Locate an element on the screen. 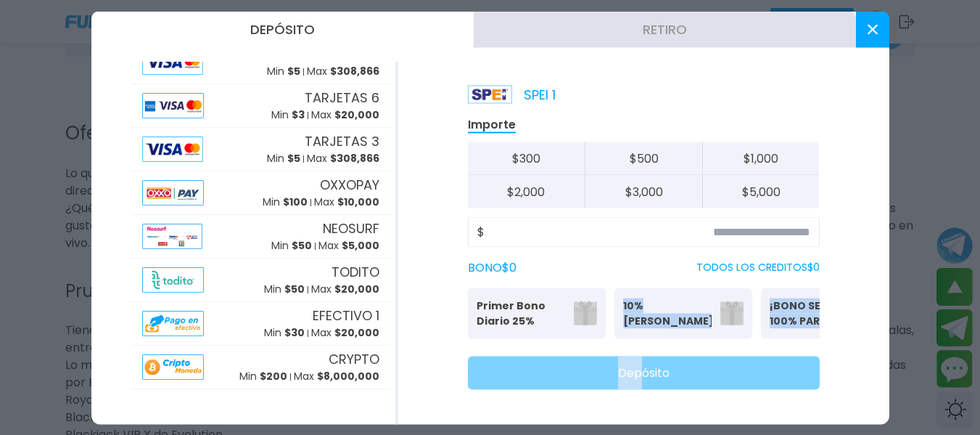  p: Importe is located at coordinates (492, 124).